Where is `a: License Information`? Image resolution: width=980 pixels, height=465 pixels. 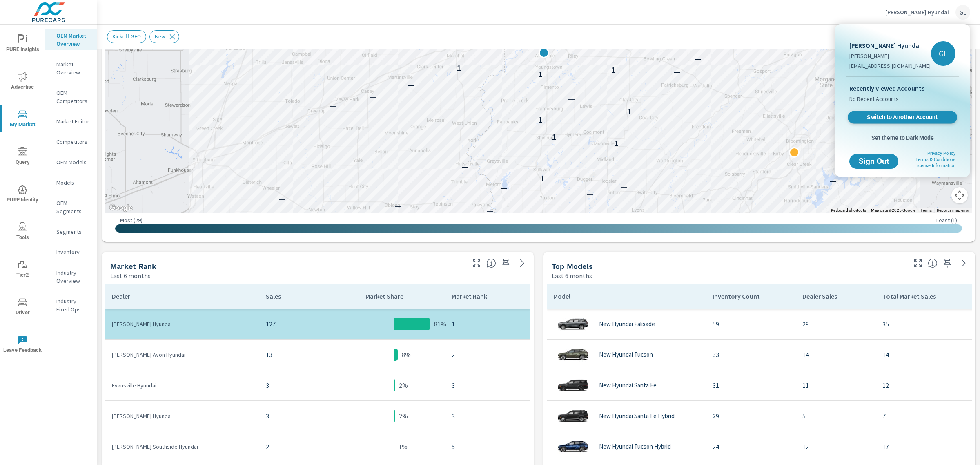
a: License Information is located at coordinates (935, 165).